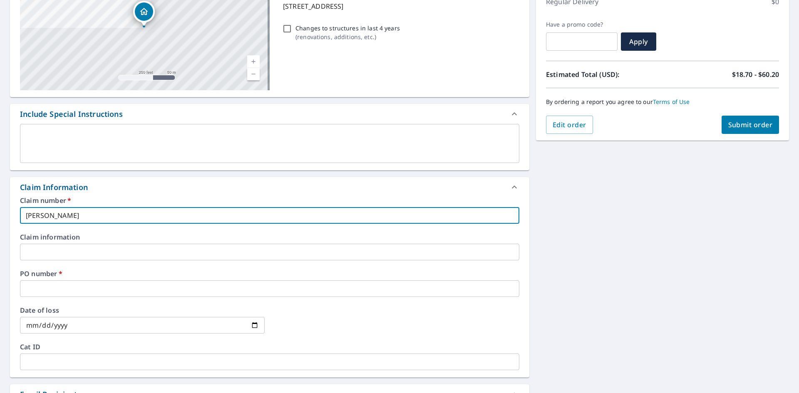 This screenshot has height=393, width=799. Describe the element at coordinates (755, 74) in the screenshot. I see `p: $18.70 - $60.20` at that location.